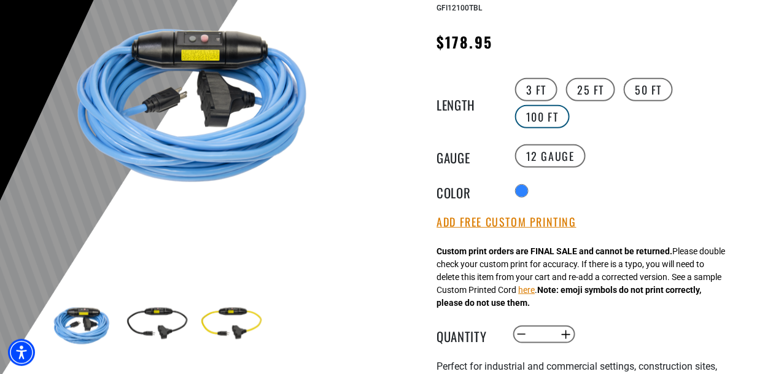 The image size is (757, 374). What do you see at coordinates (582, 277) in the screenshot?
I see `div: Please double check your custom print for accuracy. If there is a typo, you will need to delete t...` at bounding box center [582, 277].